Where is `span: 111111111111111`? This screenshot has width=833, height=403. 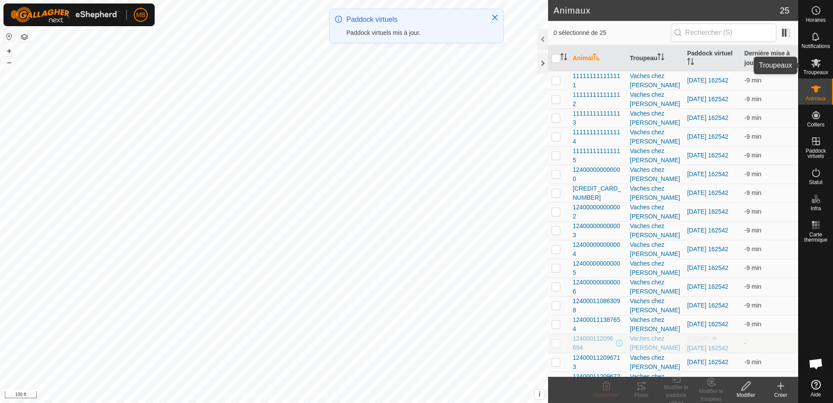
span: 111111111111111 is located at coordinates (597, 81).